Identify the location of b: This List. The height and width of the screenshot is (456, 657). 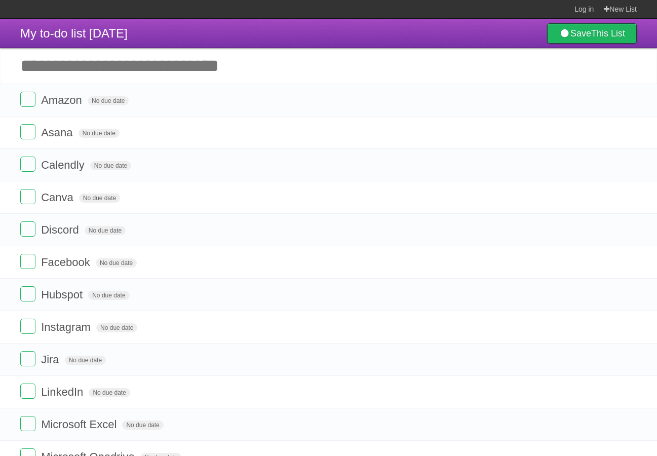
(608, 33).